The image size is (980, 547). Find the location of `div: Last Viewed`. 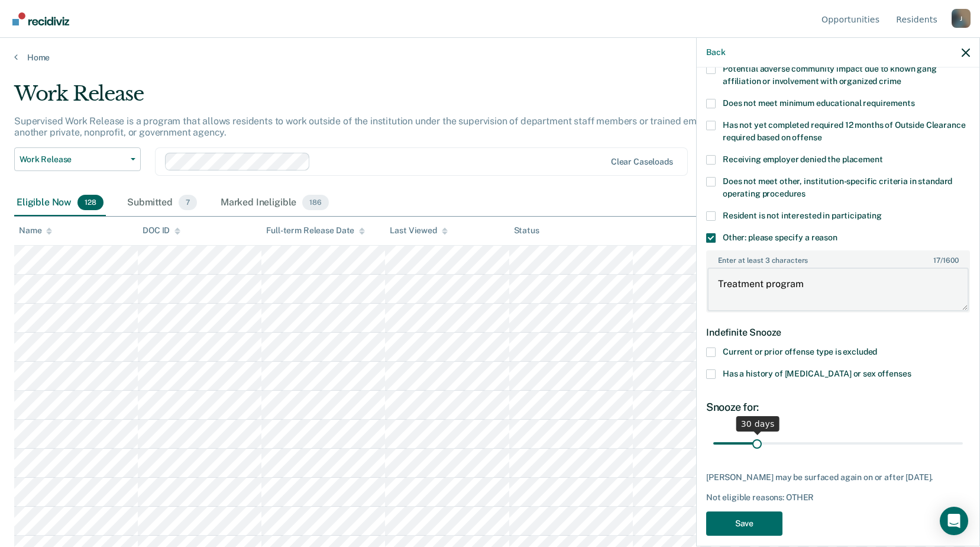

div: Last Viewed is located at coordinates (418, 230).